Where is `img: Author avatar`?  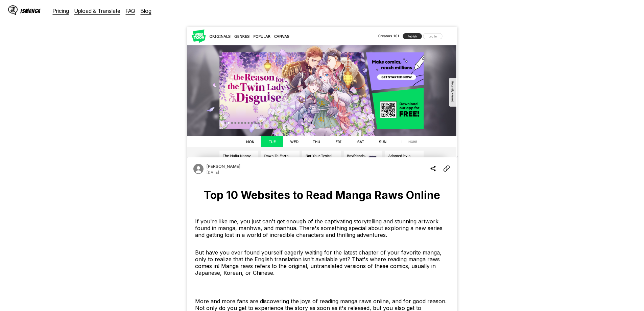 img: Author avatar is located at coordinates (198, 169).